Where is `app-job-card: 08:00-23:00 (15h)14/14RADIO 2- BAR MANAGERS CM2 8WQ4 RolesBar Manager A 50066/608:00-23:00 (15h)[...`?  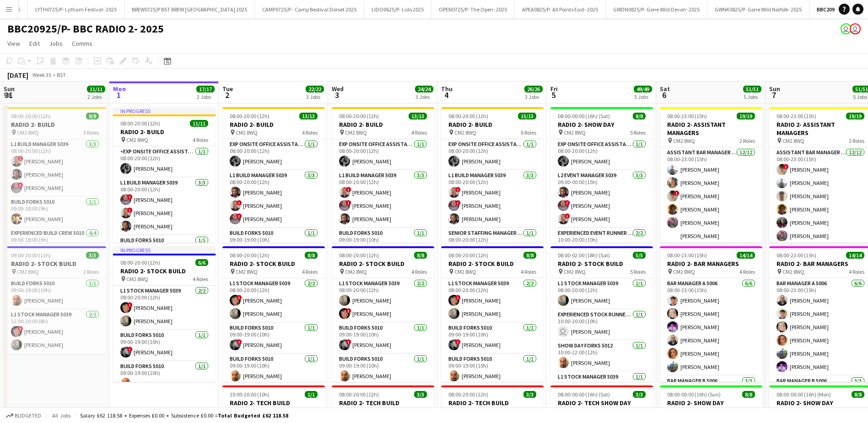 app-job-card: 08:00-23:00 (15h)14/14RADIO 2- BAR MANAGERS CM2 8WQ4 RolesBar Manager A 50066/608:00-23:00 (15h)[... is located at coordinates (711, 314).